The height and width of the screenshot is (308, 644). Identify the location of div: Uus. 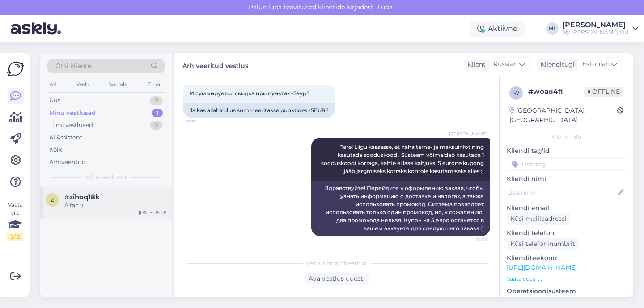
(55, 100).